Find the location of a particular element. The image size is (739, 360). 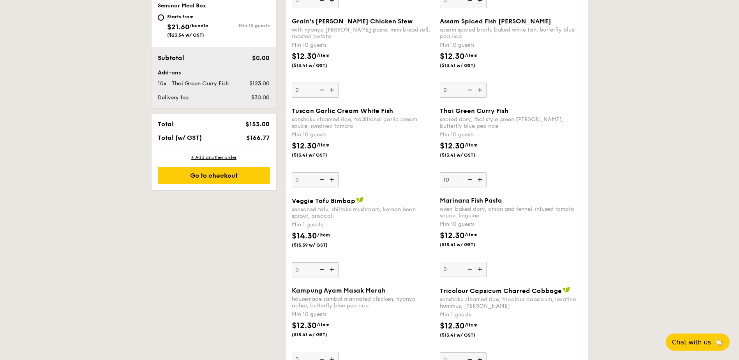

span: Tuscan Garlic Cream White Fish is located at coordinates (342, 111).